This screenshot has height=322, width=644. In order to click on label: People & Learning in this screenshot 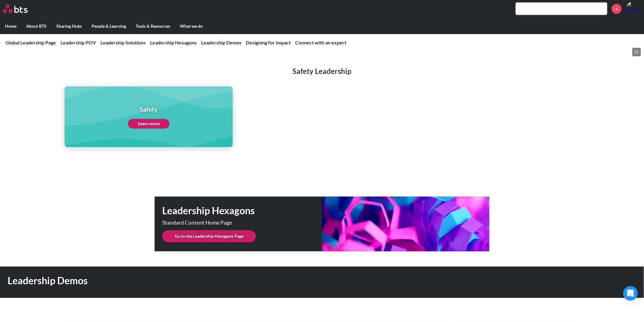, I will do `click(108, 26)`.